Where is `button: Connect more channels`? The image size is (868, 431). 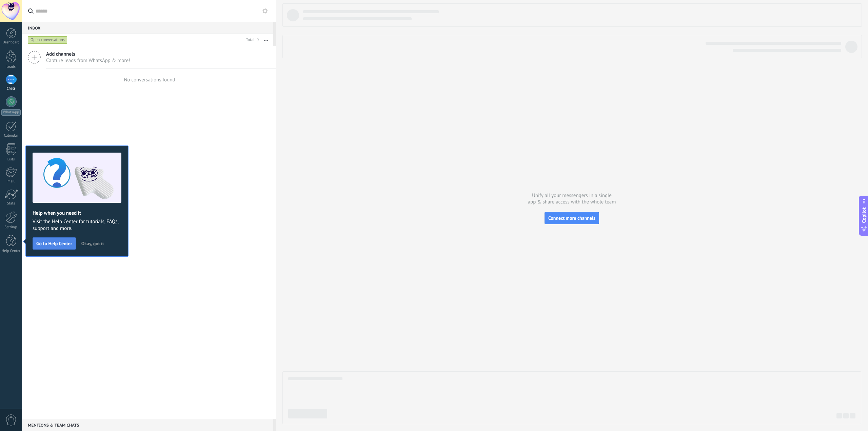
button: Connect more channels is located at coordinates (572, 218).